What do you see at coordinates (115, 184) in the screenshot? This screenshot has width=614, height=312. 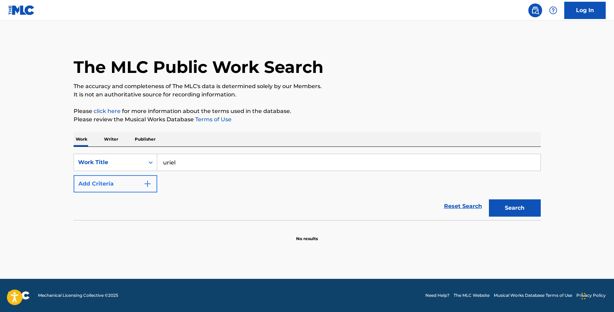 I see `button: Add Criteria` at bounding box center [115, 184].